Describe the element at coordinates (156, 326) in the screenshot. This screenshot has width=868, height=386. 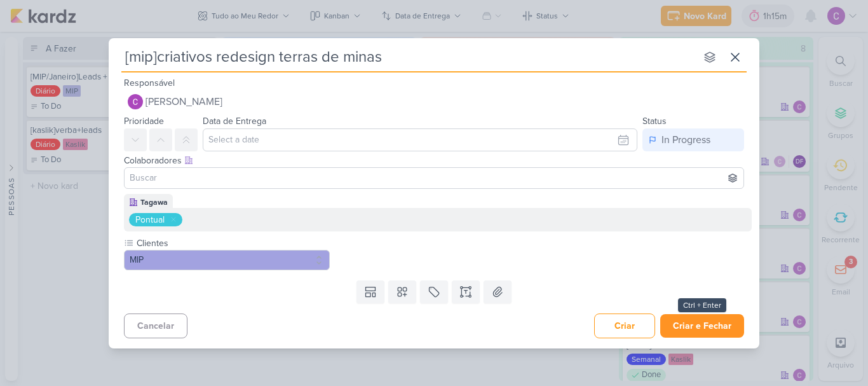
I see `button: Cancelar` at that location.